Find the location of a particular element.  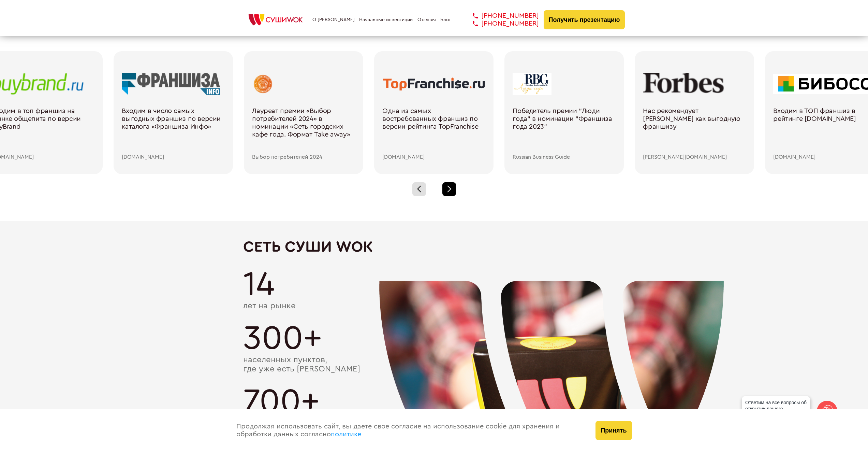

div: 300+ is located at coordinates (434, 339).